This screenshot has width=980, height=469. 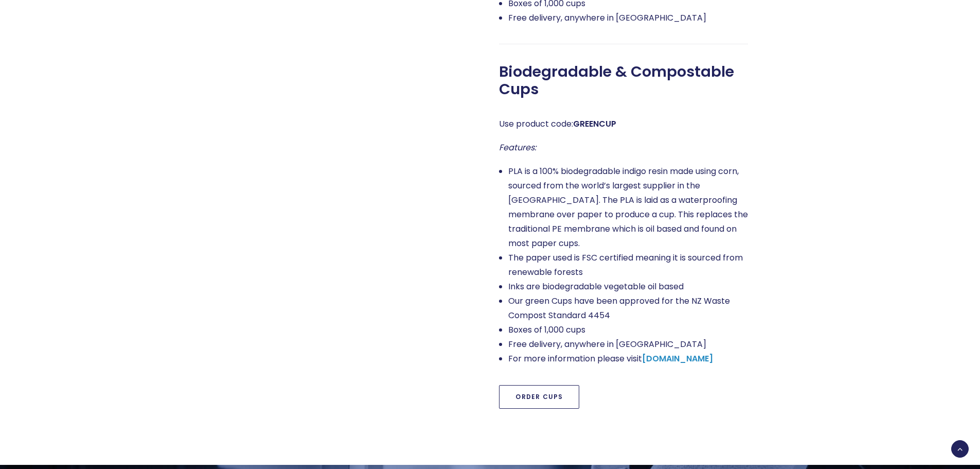 What do you see at coordinates (628, 207) in the screenshot?
I see `li: PLA is a 100% biodegradable indigo resin made using corn, sourced from the world’s largest suppli...` at bounding box center [628, 207].